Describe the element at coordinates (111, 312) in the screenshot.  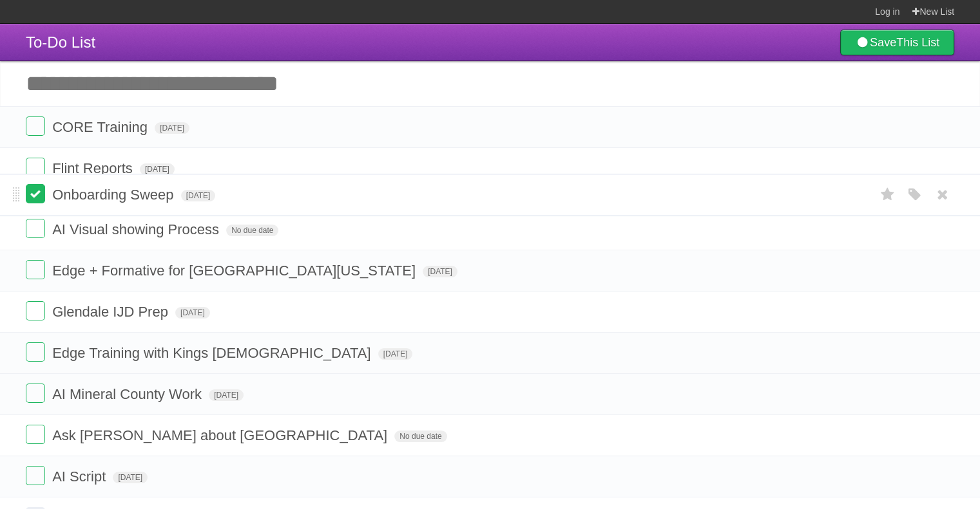
I see `span: Glendale IJD Prep` at that location.